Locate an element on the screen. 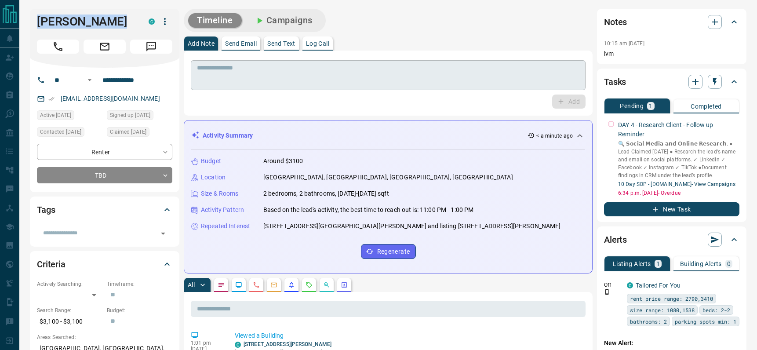 Image resolution: width=757 pixels, height=350 pixels. p: Activity Pattern is located at coordinates (222, 210).